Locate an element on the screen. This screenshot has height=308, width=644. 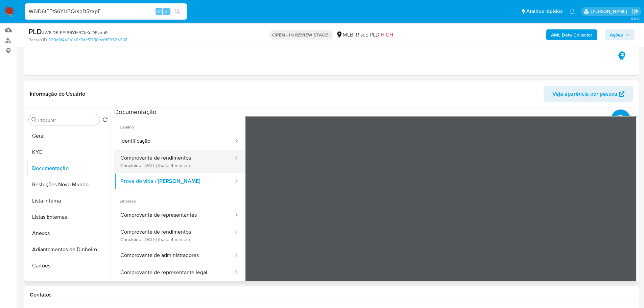
span: Atalhos rápidos is located at coordinates (544, 11).